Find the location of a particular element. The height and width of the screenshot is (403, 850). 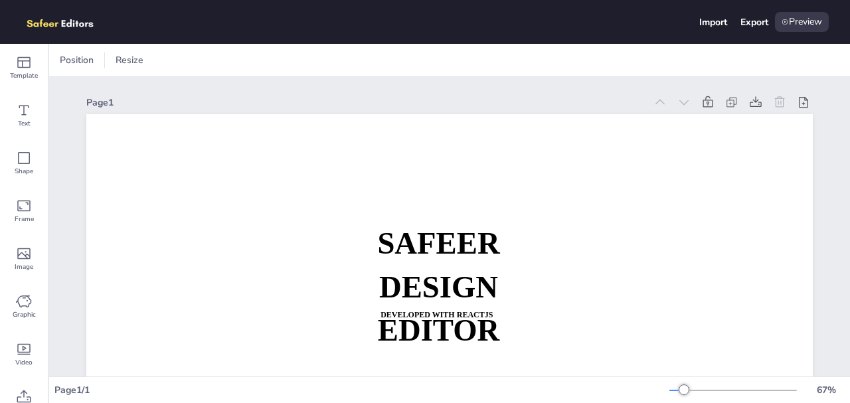

div: Export is located at coordinates (755, 22).